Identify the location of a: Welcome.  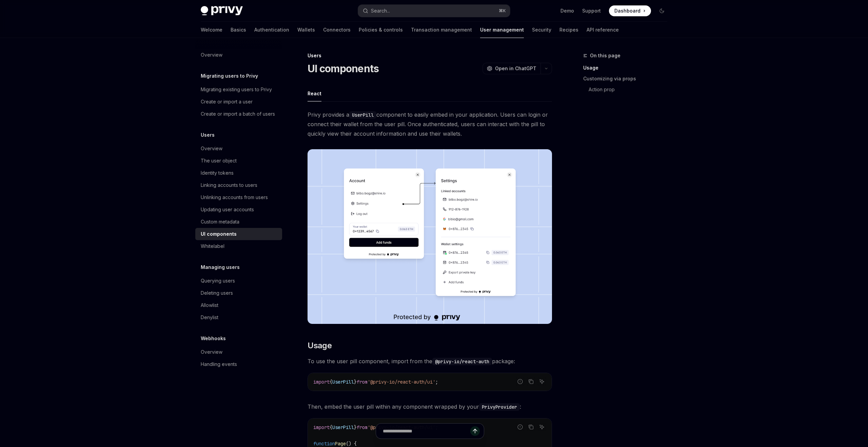
(211, 30).